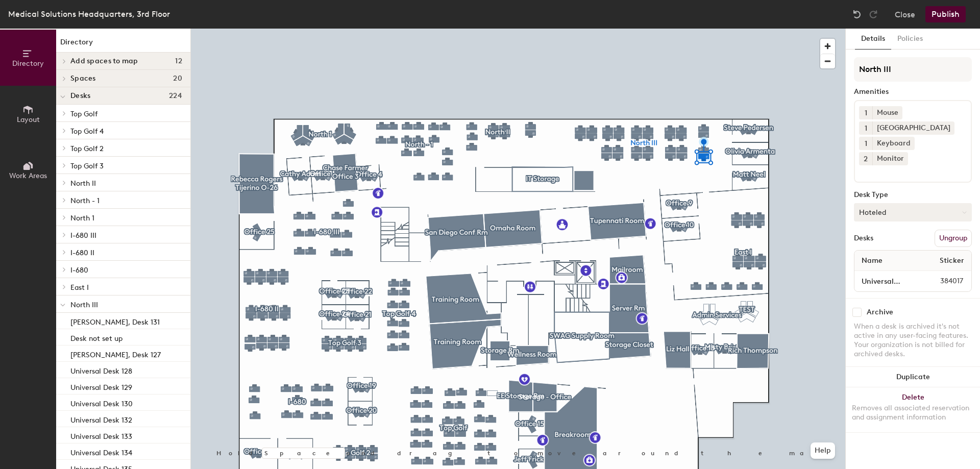 The height and width of the screenshot is (469, 980). Describe the element at coordinates (101, 369) in the screenshot. I see `p: Universal Desk 128` at that location.